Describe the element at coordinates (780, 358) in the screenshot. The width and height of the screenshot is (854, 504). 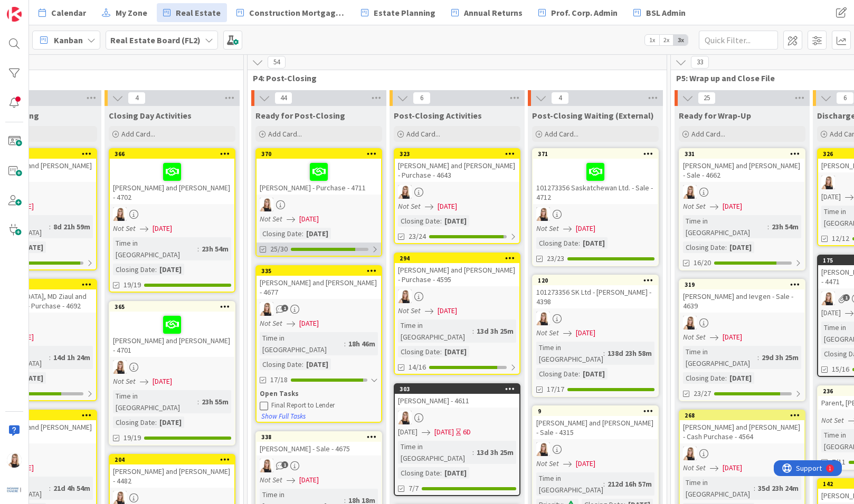
I see `div: 29d 3h 25m` at that location.